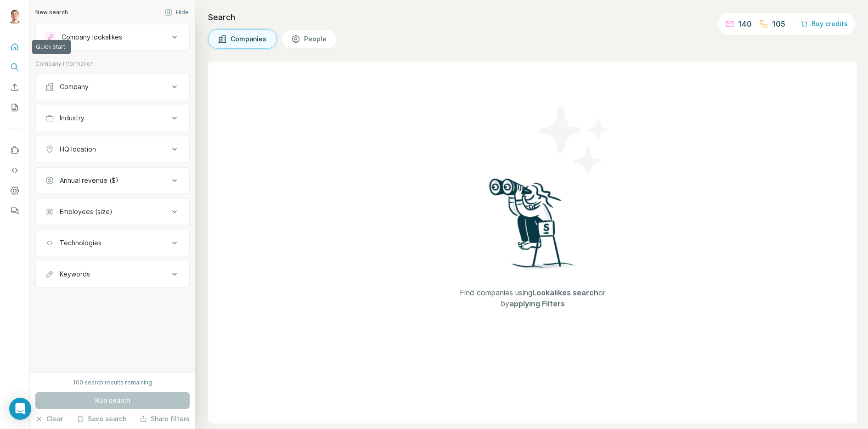 Image resolution: width=868 pixels, height=429 pixels. Describe the element at coordinates (249, 39) in the screenshot. I see `span: Companies` at that location.